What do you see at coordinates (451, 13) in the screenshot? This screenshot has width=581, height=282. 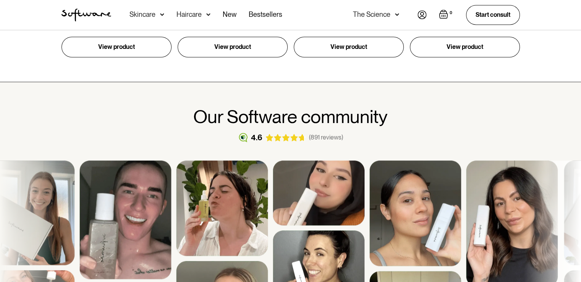 I see `div: 0` at bounding box center [451, 13].